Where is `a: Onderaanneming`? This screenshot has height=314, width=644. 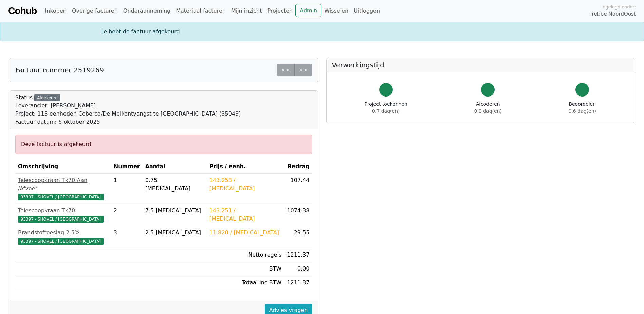 a: Onderaanneming is located at coordinates (147, 11).